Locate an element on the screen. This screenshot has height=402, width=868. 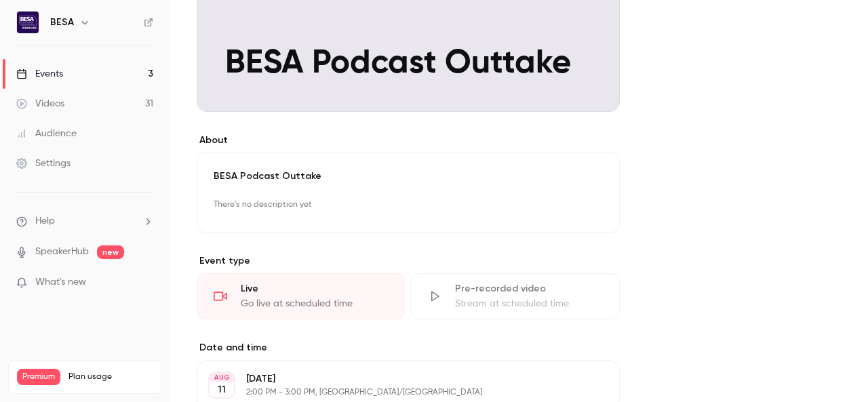
div: Pre-recorded videoStream at scheduled time is located at coordinates (516, 296).